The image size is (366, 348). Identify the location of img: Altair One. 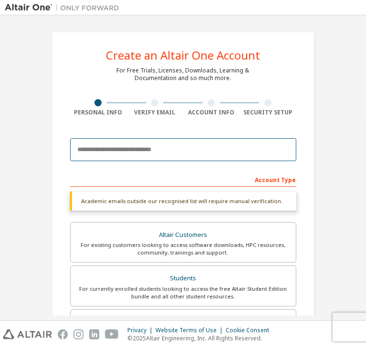
(64, 8).